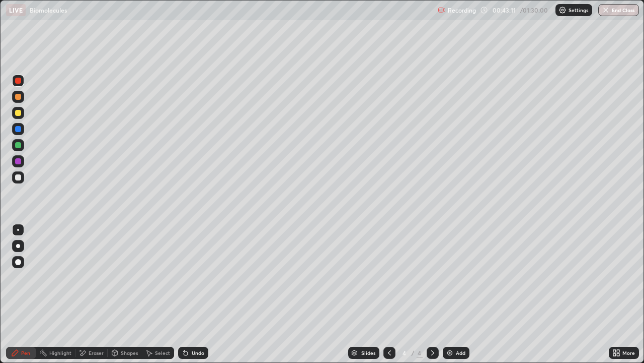 This screenshot has width=644, height=363. What do you see at coordinates (450, 353) in the screenshot?
I see `img: add-slide-button` at bounding box center [450, 353].